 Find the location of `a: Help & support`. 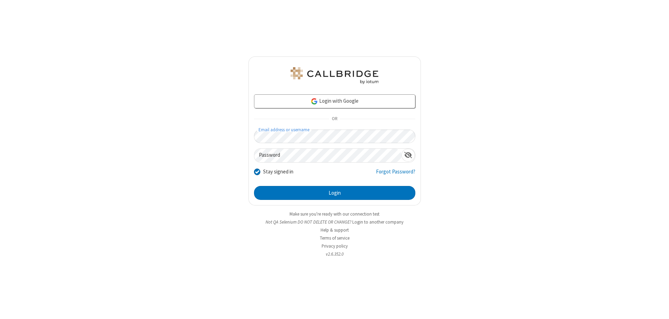

a: Help & support is located at coordinates (334, 230).